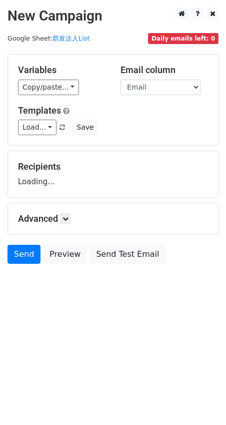 This screenshot has height=425, width=226. What do you see at coordinates (49, 87) in the screenshot?
I see `a: Copy/paste...` at bounding box center [49, 87].